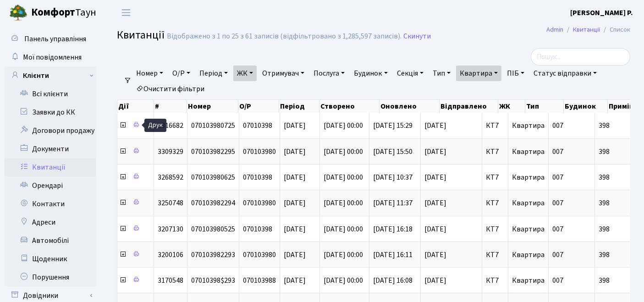 The height and width of the screenshot is (302, 644). Describe the element at coordinates (51, 75) in the screenshot. I see `a: Клієнти` at that location.